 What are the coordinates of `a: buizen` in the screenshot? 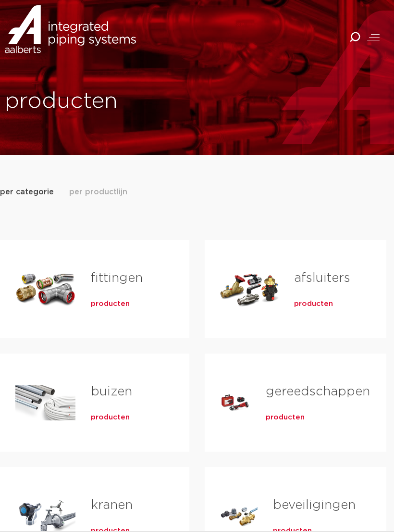 It's located at (112, 391).